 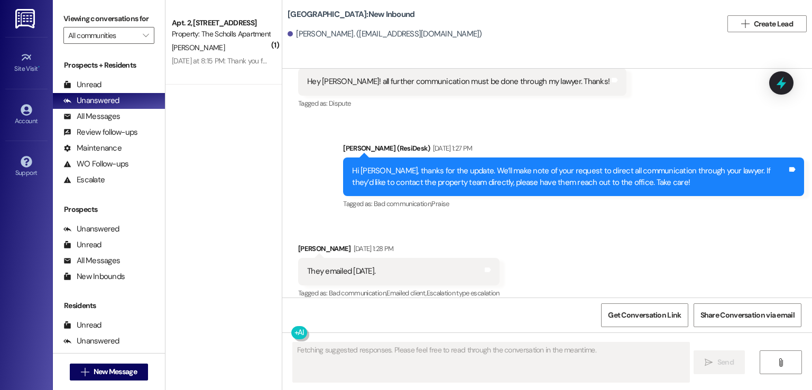 What do you see at coordinates (109, 306) in the screenshot?
I see `div: Residents` at bounding box center [109, 306].